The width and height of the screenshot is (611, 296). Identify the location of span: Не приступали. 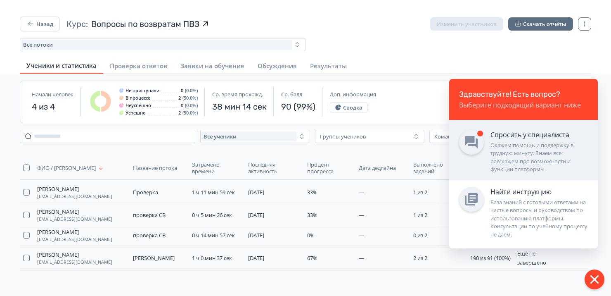
(142, 90).